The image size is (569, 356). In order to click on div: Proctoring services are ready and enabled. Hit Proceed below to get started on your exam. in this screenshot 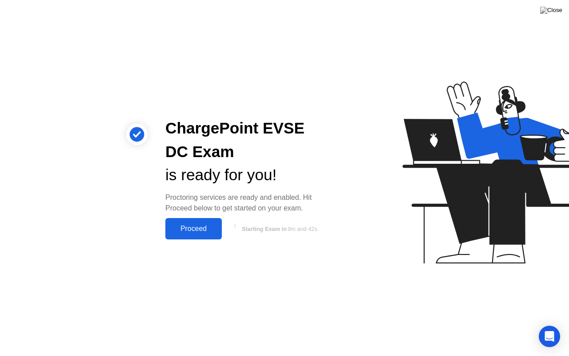, I will do `click(248, 203)`.